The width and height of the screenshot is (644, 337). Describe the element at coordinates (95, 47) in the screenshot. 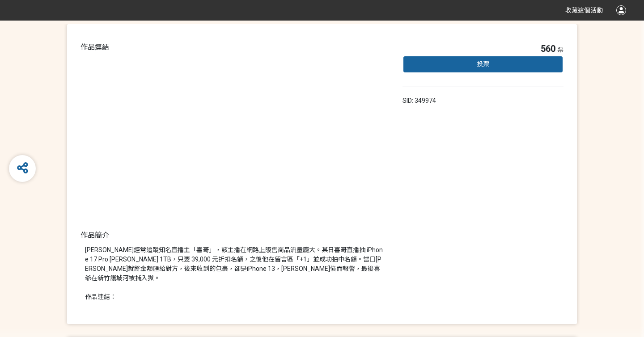

I see `span: 作品連結` at that location.